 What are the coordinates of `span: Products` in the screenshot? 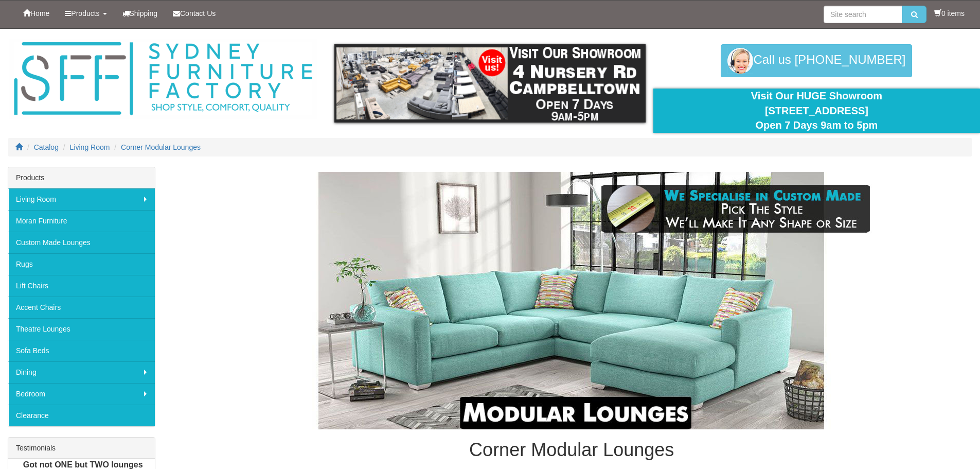 It's located at (85, 13).